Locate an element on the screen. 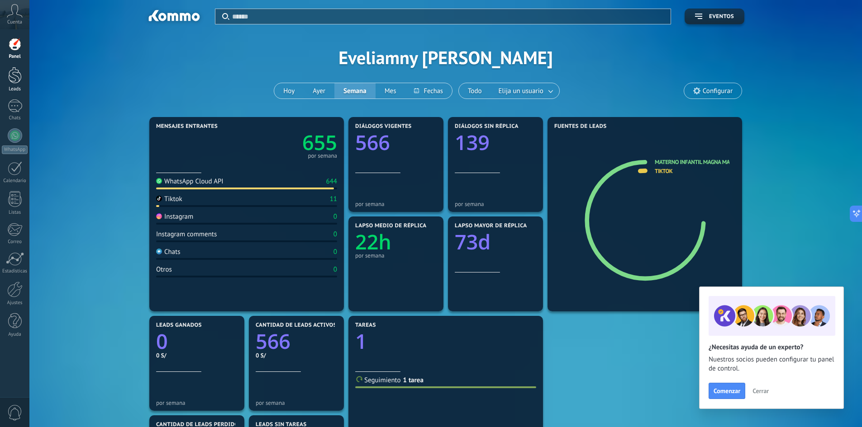  button: Eventos is located at coordinates (714, 16).